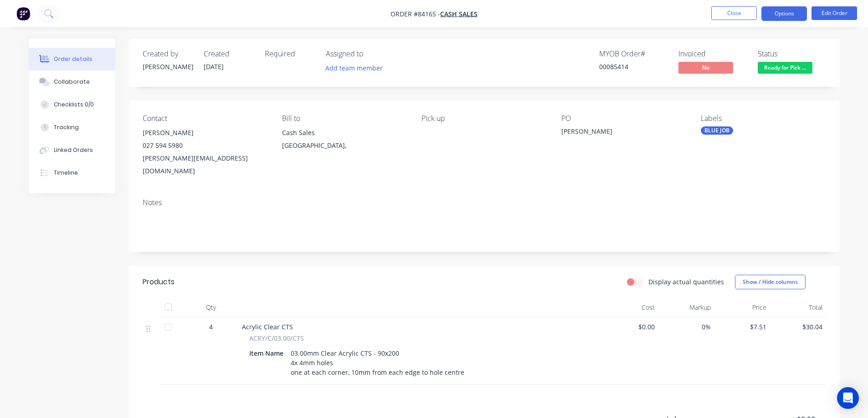 This screenshot has width=868, height=418. Describe the element at coordinates (712, 54) in the screenshot. I see `div: Invoiced` at that location.